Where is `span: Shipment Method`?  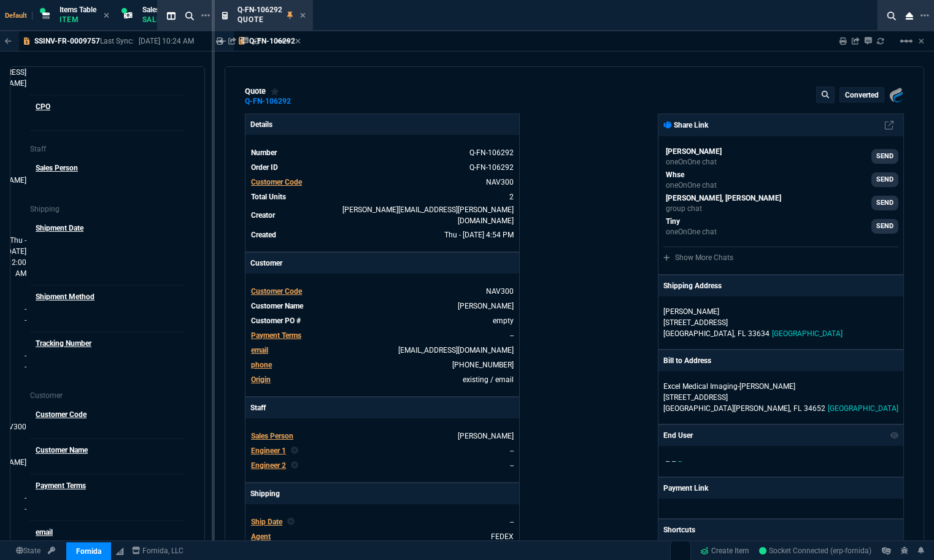 span: Shipment Method is located at coordinates (65, 297).